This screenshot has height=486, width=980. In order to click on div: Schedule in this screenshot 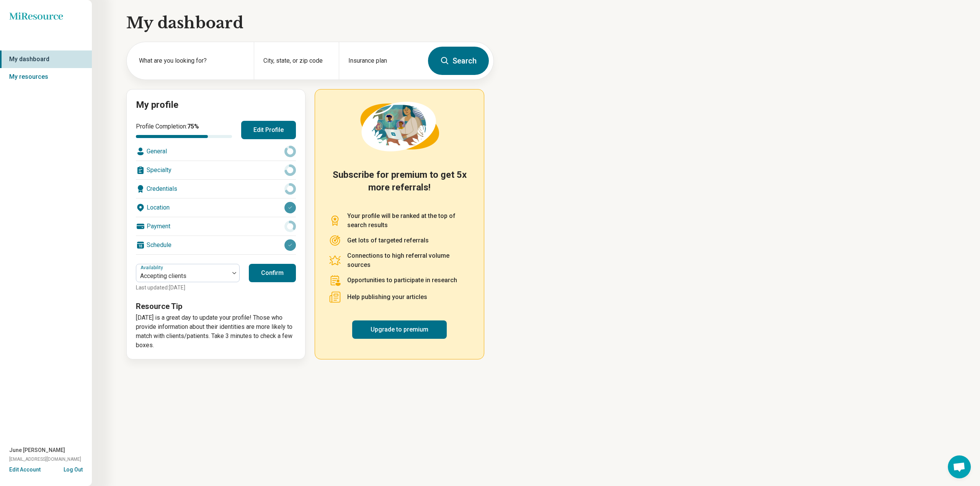, I will do `click(216, 246)`.